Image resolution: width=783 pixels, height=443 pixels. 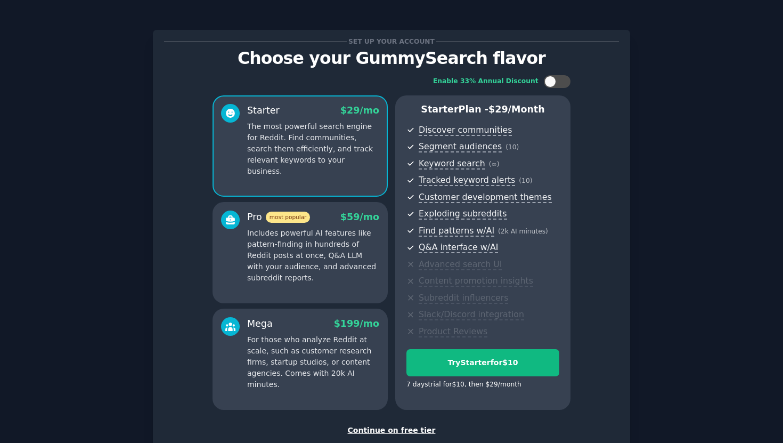 I want to click on span: Segment audiences, so click(x=460, y=147).